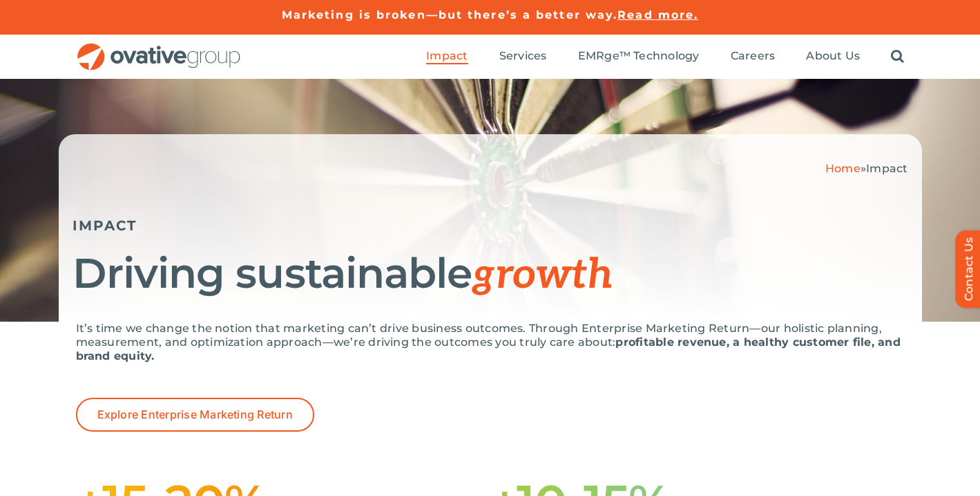 The height and width of the screenshot is (496, 980). Describe the element at coordinates (833, 57) in the screenshot. I see `a: About Us` at that location.